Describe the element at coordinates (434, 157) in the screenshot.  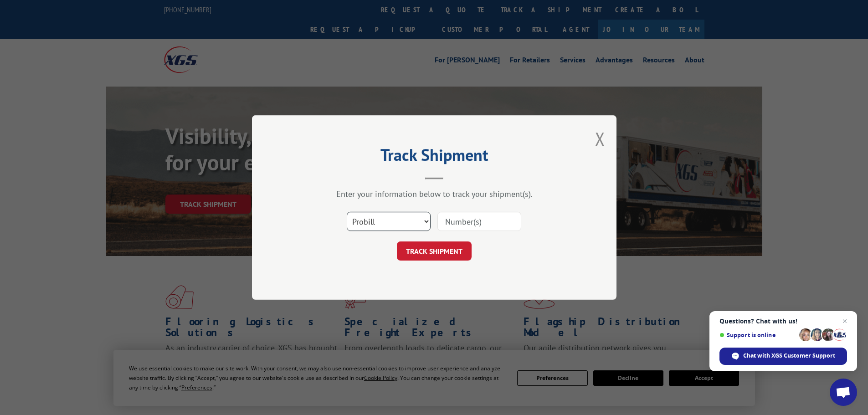
I see `h2: Track Shipment` at that location.